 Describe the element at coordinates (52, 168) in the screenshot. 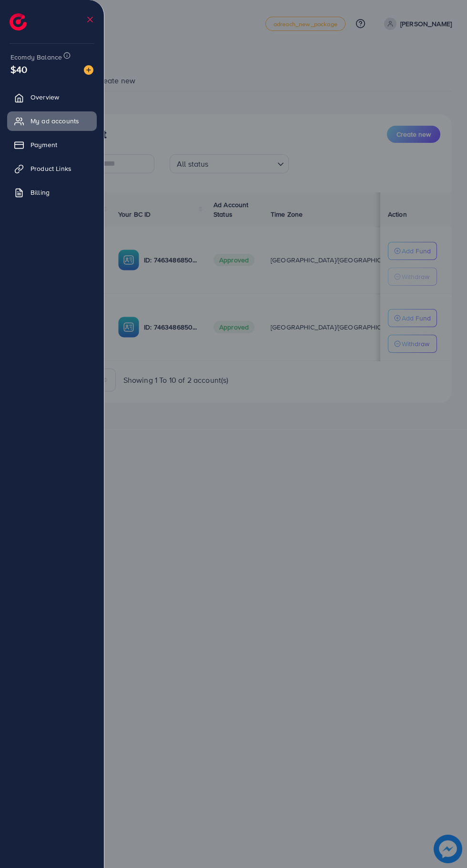

I see `a: Product Links` at that location.